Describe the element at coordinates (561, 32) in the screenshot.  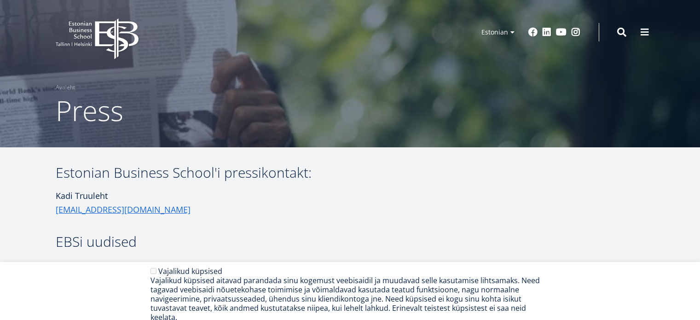
I see `a: Youtube` at that location.